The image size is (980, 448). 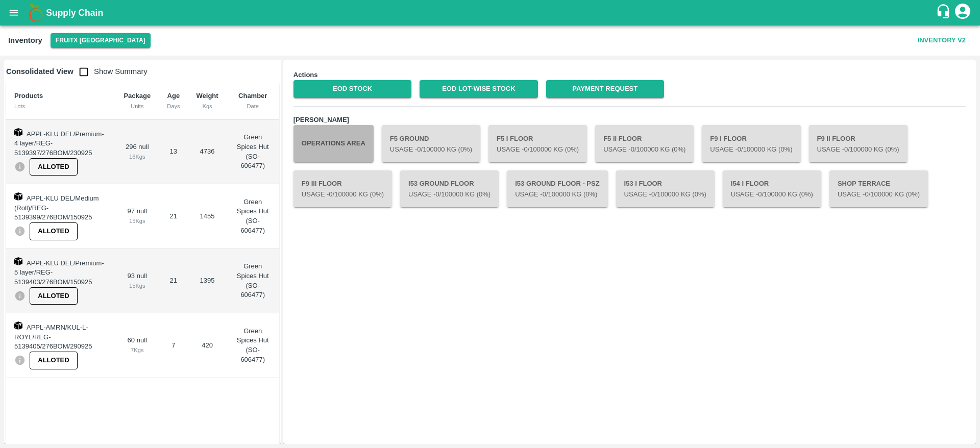 I want to click on b: Inventory, so click(x=25, y=40).